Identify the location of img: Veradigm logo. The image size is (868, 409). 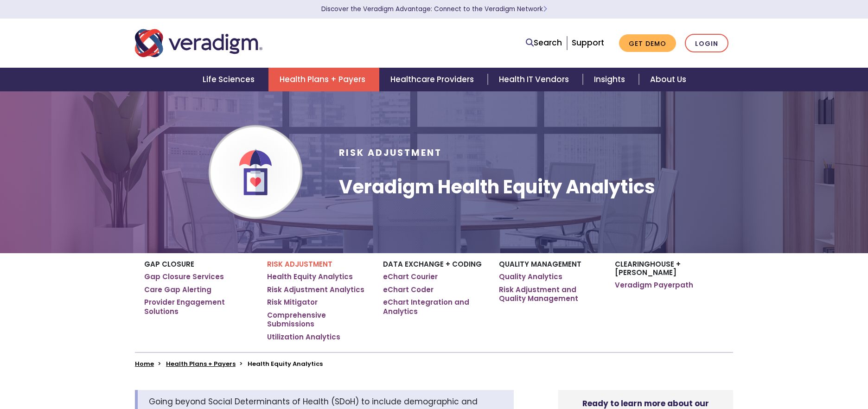
(199, 43).